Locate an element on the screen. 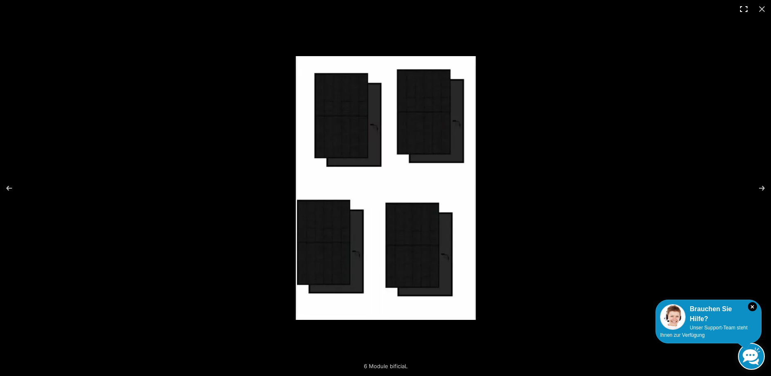  div: Brauchen Sie Hilfe? is located at coordinates (708, 314).